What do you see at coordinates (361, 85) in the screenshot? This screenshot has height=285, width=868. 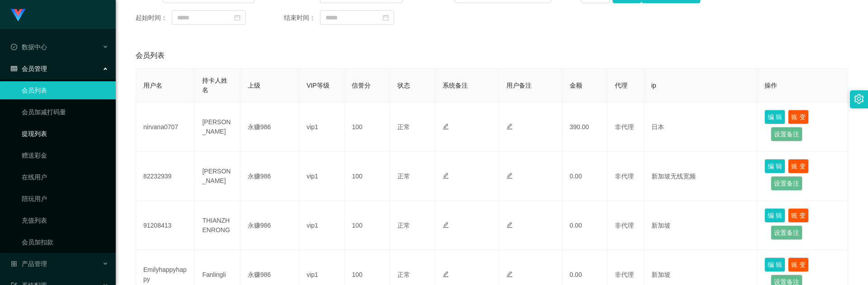 I see `span: 信誉分` at bounding box center [361, 85].